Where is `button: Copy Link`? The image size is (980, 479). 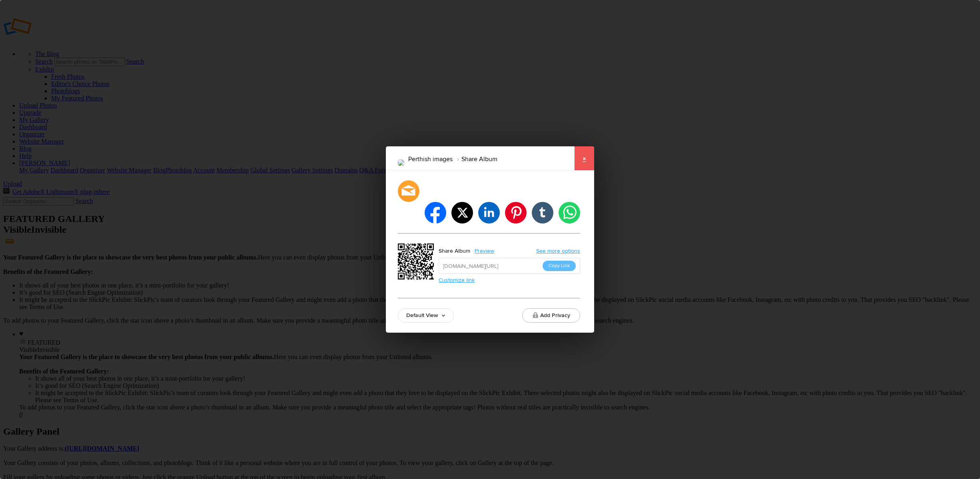
button: Copy Link is located at coordinates (559, 266).